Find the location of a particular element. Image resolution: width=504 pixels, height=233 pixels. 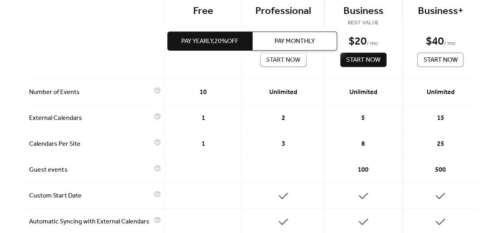

span: 500 is located at coordinates (440, 170).